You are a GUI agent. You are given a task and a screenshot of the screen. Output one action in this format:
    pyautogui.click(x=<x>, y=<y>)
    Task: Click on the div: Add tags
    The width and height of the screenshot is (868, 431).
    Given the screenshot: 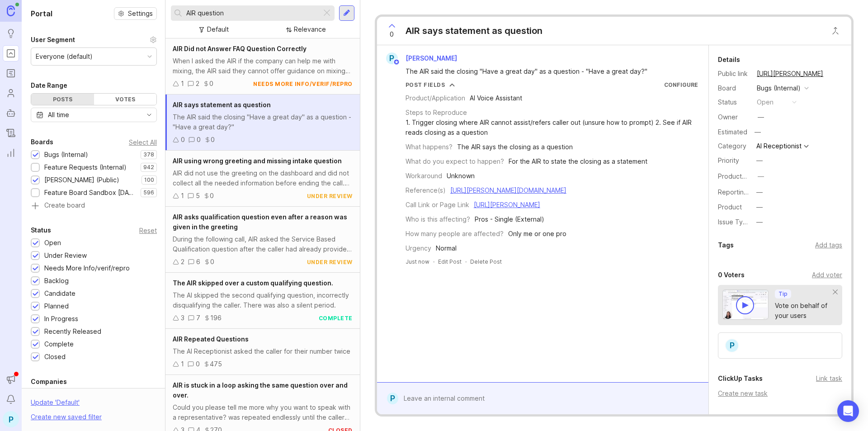 What is the action you would take?
    pyautogui.click(x=829, y=245)
    